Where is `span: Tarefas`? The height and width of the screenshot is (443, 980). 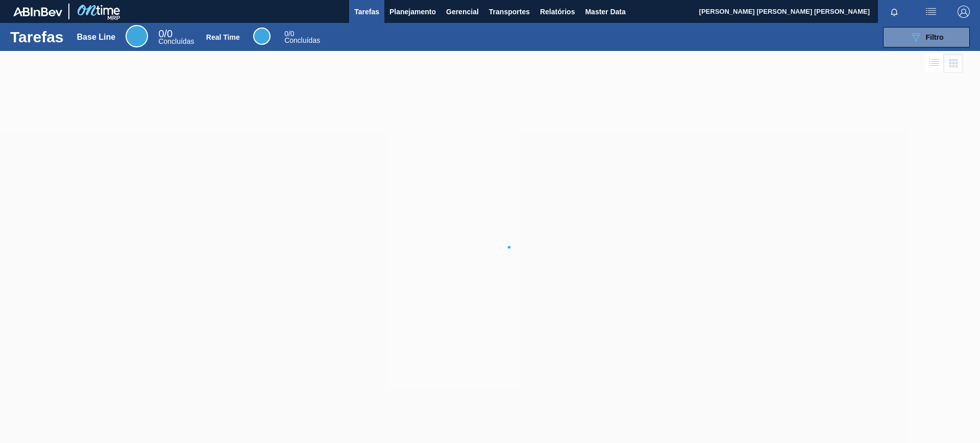
span: Tarefas is located at coordinates (366, 12).